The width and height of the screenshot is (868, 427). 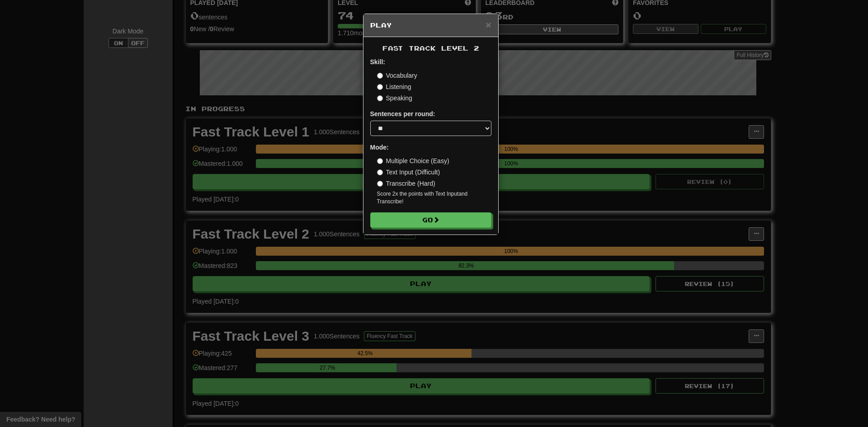 I want to click on label: Transcribe (Hard), so click(x=406, y=184).